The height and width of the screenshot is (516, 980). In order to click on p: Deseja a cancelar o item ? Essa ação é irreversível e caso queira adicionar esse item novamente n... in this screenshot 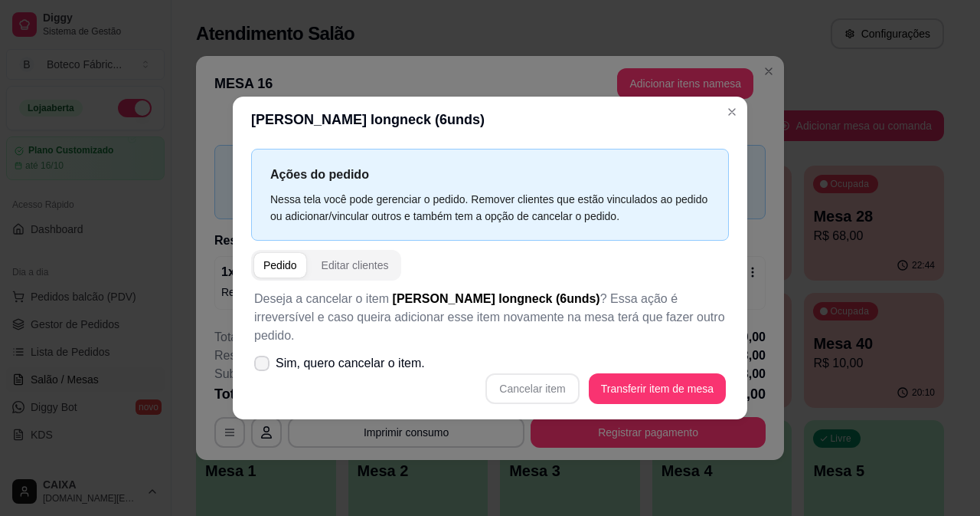, I will do `click(490, 317)`.